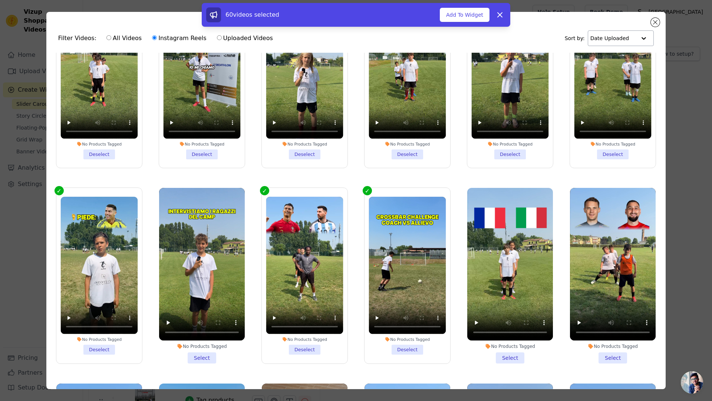 This screenshot has height=401, width=712. Describe the element at coordinates (252, 14) in the screenshot. I see `span: 60 videos selected` at that location.